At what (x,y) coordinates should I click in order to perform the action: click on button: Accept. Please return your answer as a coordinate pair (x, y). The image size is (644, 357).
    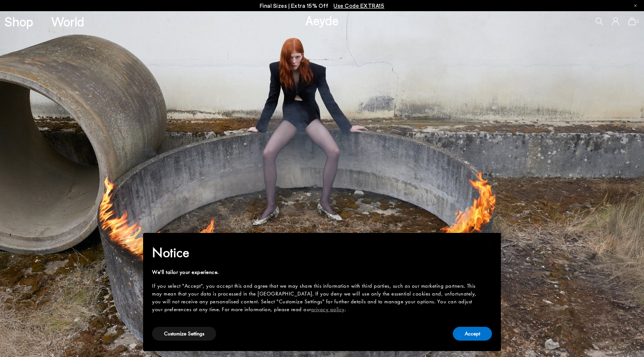
    Looking at the image, I should click on (472, 333).